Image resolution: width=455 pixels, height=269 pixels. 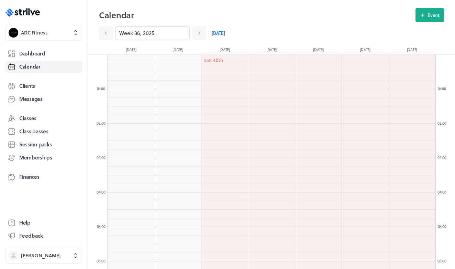 I want to click on button: ADC FitnessADC Fitness, so click(x=44, y=33).